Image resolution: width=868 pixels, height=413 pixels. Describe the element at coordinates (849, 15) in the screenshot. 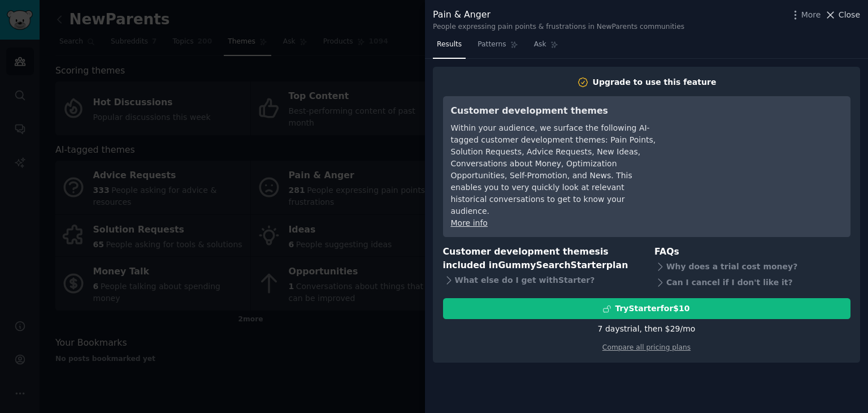

I see `span: Close` at that location.